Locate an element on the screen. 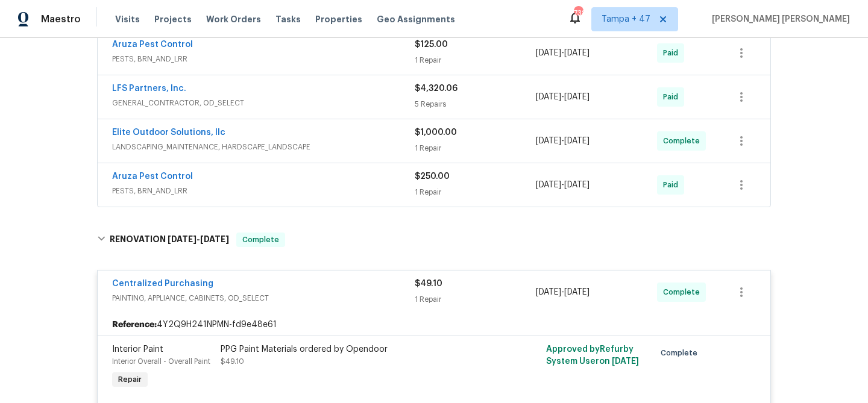 This screenshot has width=868, height=403. span: Visits is located at coordinates (127, 19).